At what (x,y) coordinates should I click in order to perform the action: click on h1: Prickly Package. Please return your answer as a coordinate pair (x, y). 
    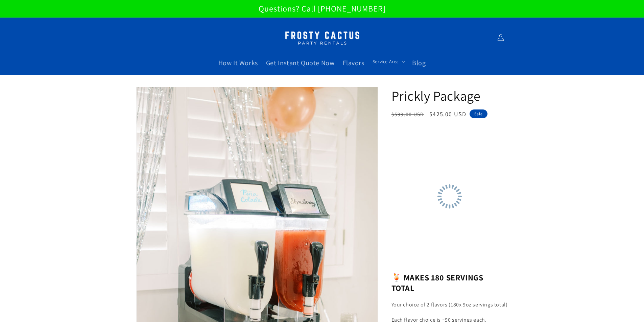
    Looking at the image, I should click on (450, 95).